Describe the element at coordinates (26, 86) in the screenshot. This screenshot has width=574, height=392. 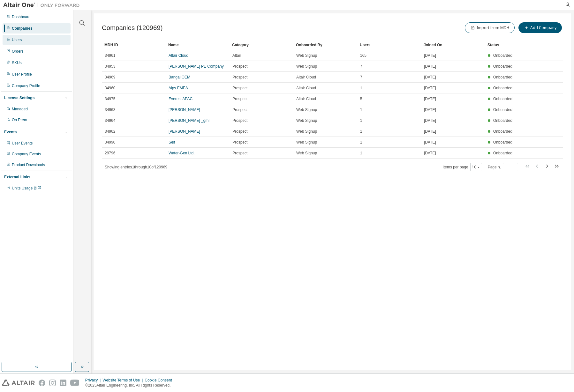
I see `div: Company Profile` at that location.